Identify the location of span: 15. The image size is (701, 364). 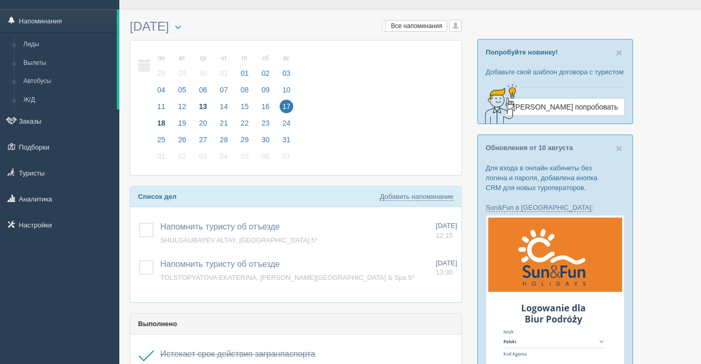
(245, 106).